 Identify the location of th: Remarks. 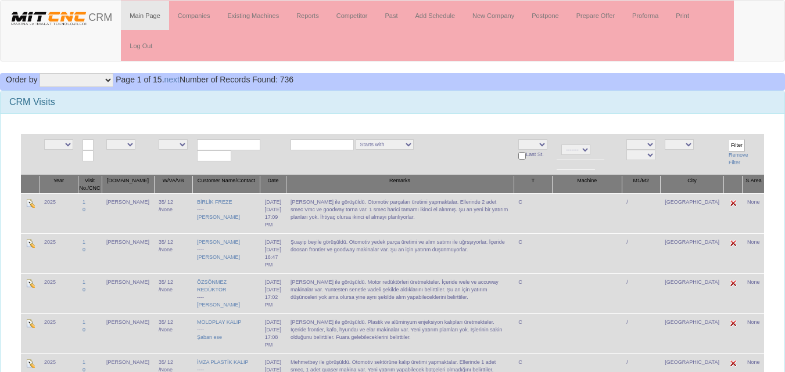
(400, 185).